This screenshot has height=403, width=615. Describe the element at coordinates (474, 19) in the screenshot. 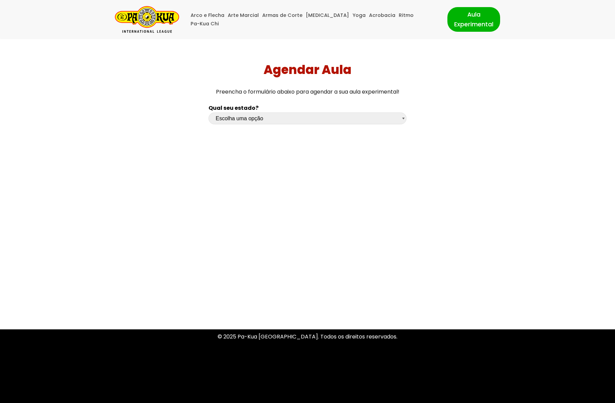

I see `a: Aula Experimental` at that location.